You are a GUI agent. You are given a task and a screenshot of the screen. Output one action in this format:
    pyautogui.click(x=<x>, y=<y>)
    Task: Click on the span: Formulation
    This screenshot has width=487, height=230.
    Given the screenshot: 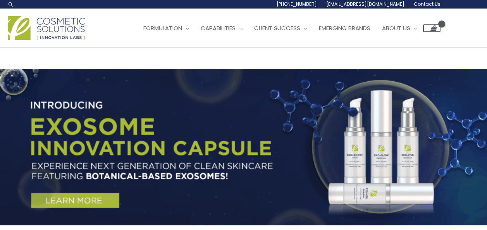 What is the action you would take?
    pyautogui.click(x=163, y=28)
    